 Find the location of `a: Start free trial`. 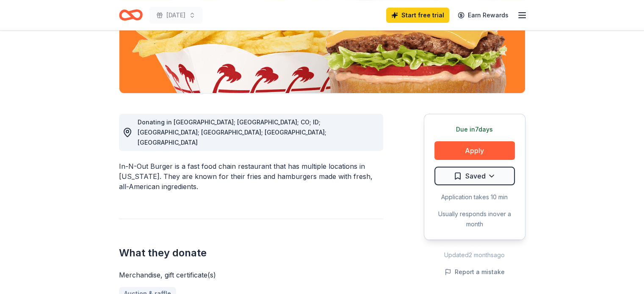

a: Start free trial is located at coordinates (417, 15).